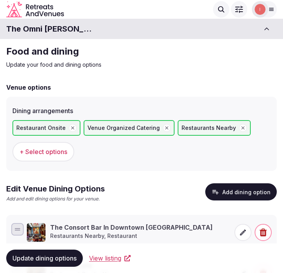 The height and width of the screenshot is (273, 283). Describe the element at coordinates (43, 151) in the screenshot. I see `span: + Select options` at that location.